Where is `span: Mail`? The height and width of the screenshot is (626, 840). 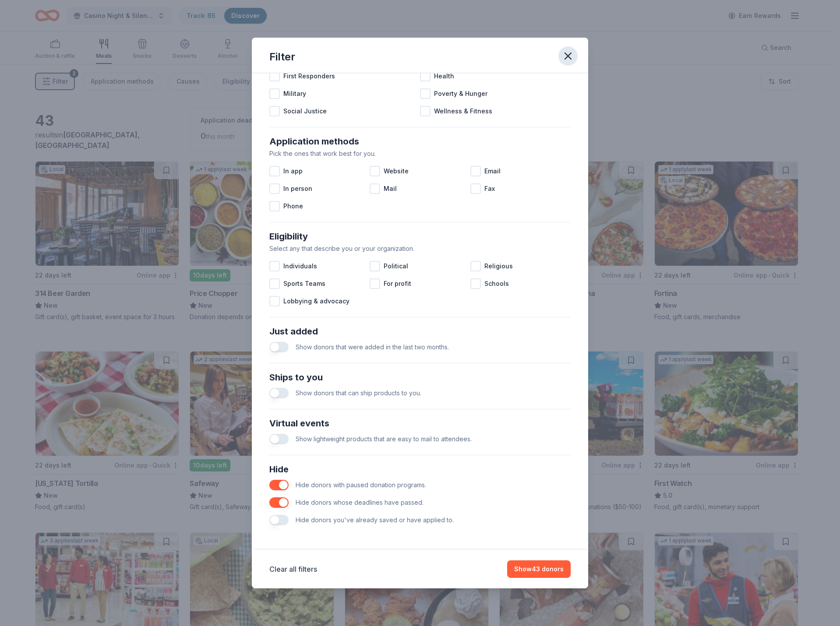
span: Mail is located at coordinates (390, 188).